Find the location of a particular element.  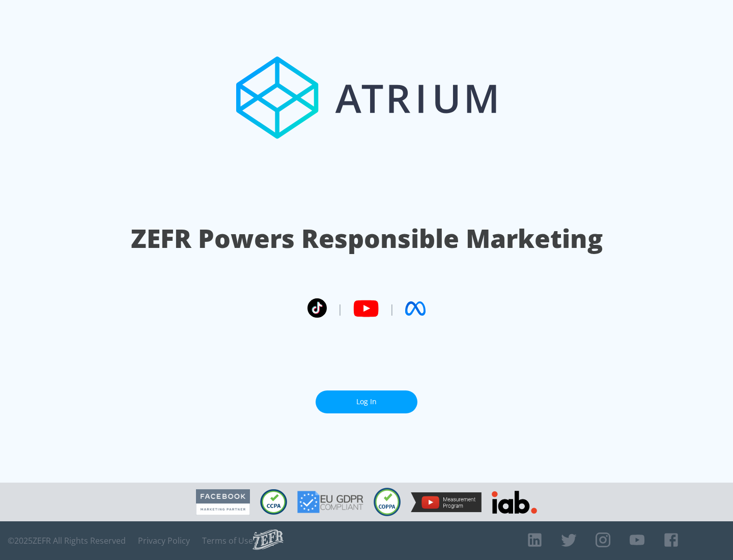

img: COPPA Compliant is located at coordinates (387, 502).